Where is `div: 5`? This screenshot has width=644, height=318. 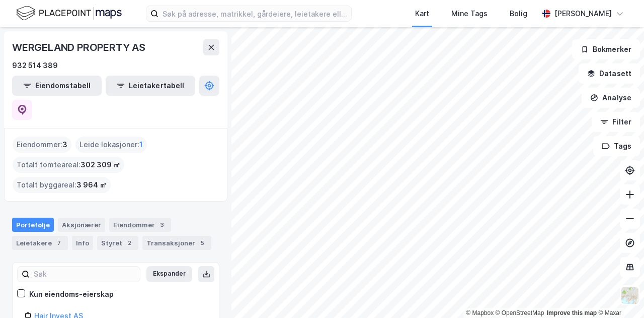
div: 5 is located at coordinates (202, 243).